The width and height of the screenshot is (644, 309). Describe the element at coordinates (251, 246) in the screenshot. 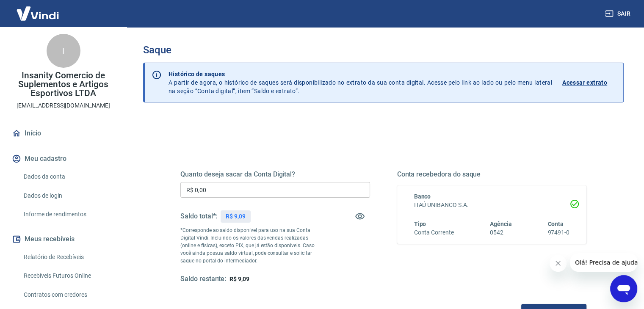

I see `p: *Corresponde ao saldo disponível para uso na sua Conta Digital Vindi. Incluindo os valores das ve...` at that location.